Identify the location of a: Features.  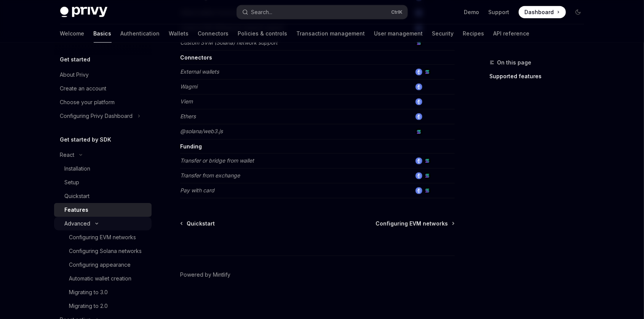
(103, 210).